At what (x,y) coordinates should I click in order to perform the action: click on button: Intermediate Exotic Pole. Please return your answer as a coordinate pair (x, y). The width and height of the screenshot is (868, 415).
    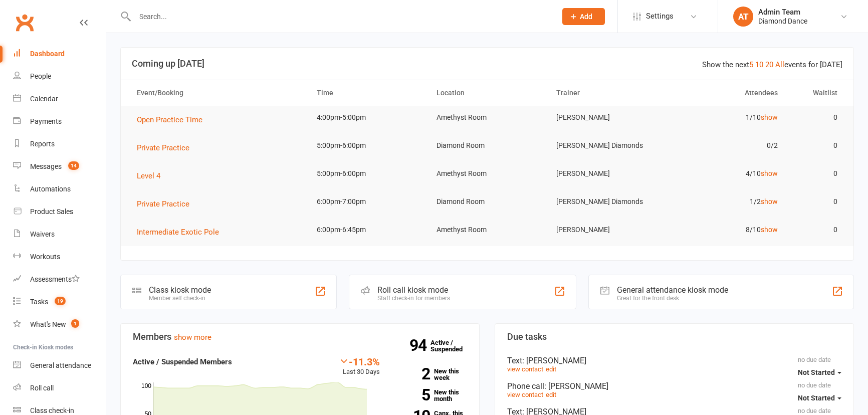
    Looking at the image, I should click on (181, 232).